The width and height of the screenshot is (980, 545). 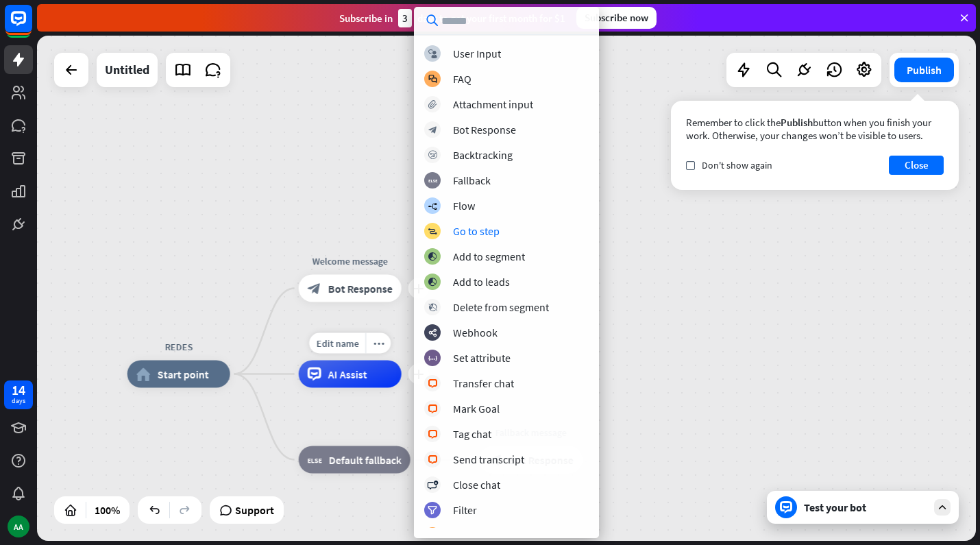 What do you see at coordinates (143, 375) in the screenshot?
I see `i: home_2` at bounding box center [143, 375].